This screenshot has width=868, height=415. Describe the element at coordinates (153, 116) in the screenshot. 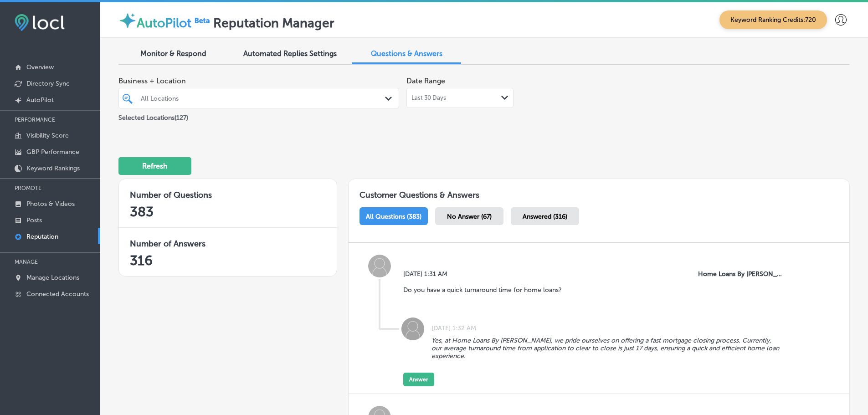

I see `p: Selected Locations ( 127 )` at that location.